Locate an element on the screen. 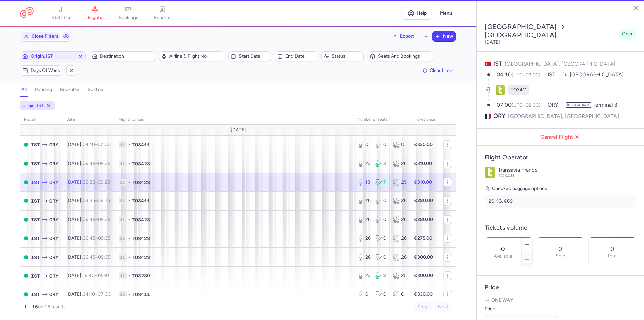 The image size is (644, 320). div: 7 is located at coordinates (382, 182).